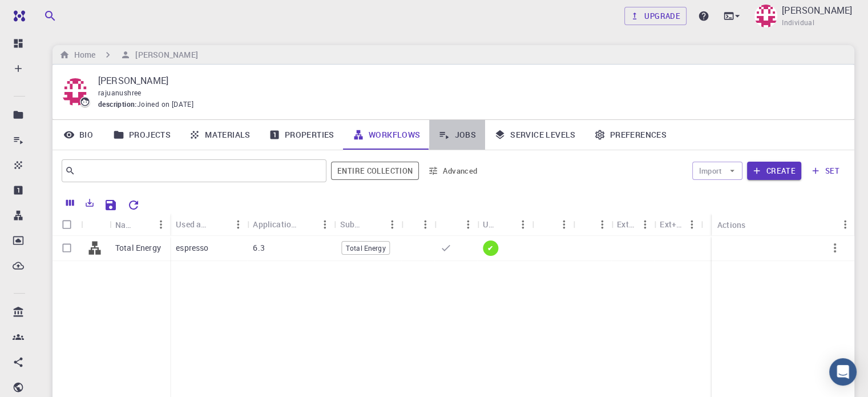  Describe the element at coordinates (453, 171) in the screenshot. I see `button: Advanced` at that location.